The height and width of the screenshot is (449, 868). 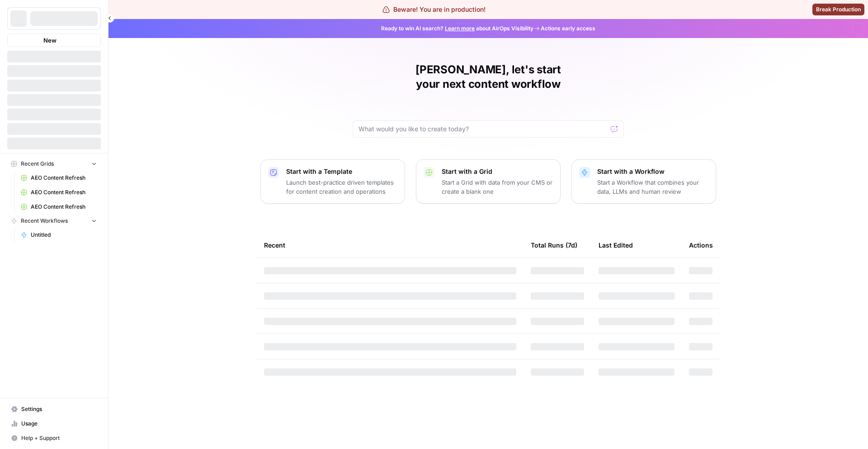 What do you see at coordinates (59, 409) in the screenshot?
I see `span: Settings` at bounding box center [59, 409].